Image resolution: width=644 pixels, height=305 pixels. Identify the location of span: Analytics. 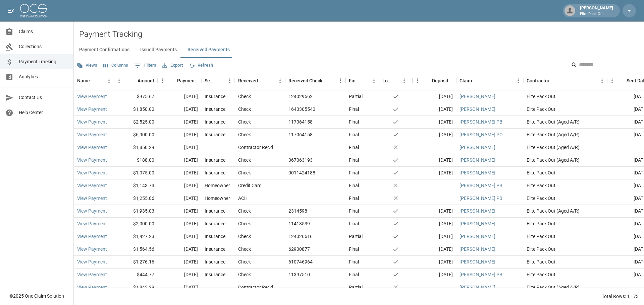
(43, 77).